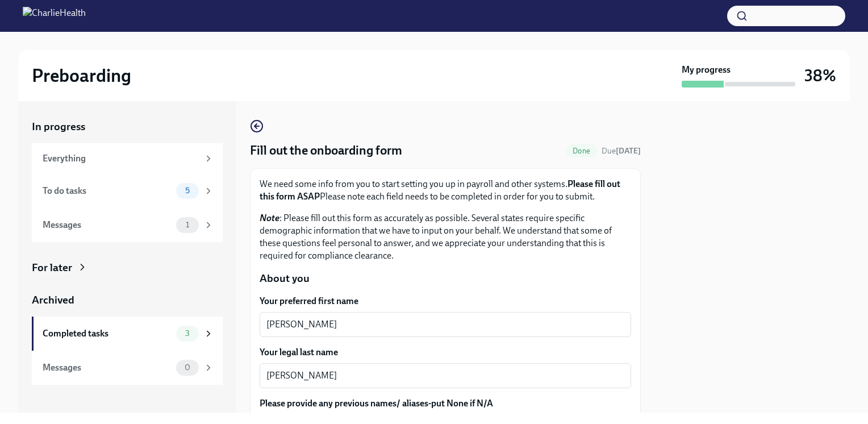 Image resolution: width=868 pixels, height=424 pixels. What do you see at coordinates (107, 191) in the screenshot?
I see `div: To do tasks` at bounding box center [107, 191].